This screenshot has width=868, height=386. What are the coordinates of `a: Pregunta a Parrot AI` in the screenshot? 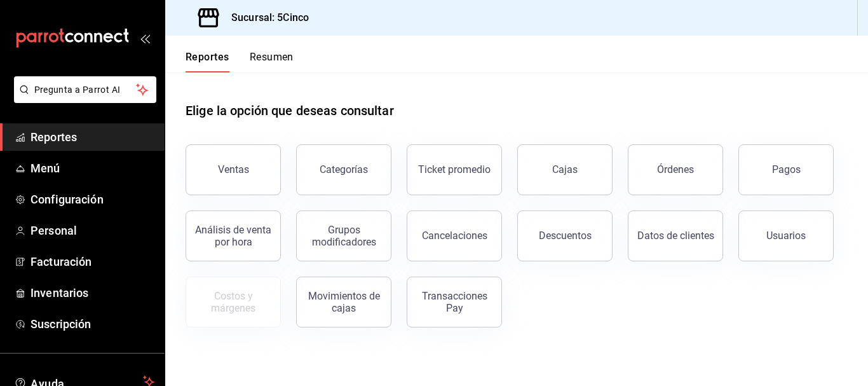 It's located at (83, 98).